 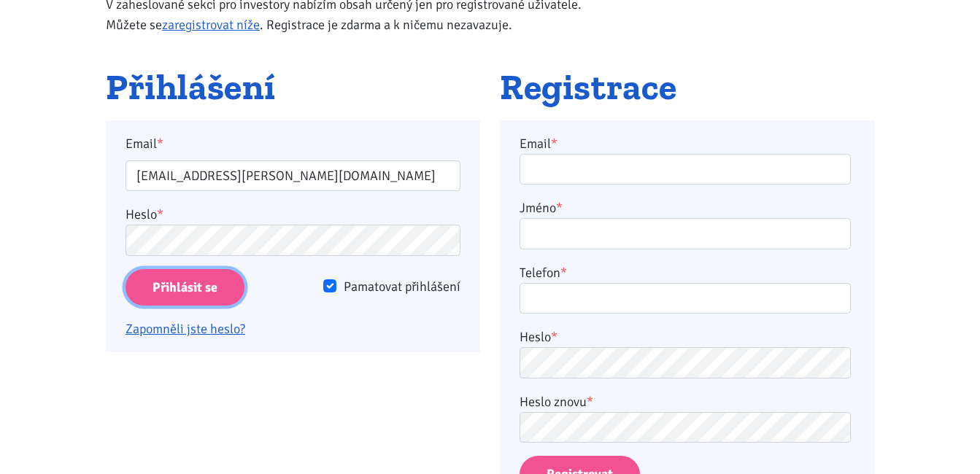 What do you see at coordinates (293, 88) in the screenshot?
I see `h2: Přihlášení` at bounding box center [293, 88].